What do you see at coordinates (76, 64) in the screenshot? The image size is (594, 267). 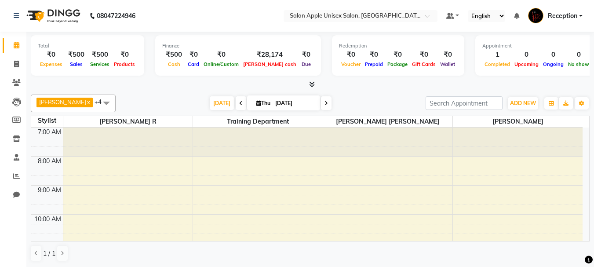 I see `span: Sales` at bounding box center [76, 64].